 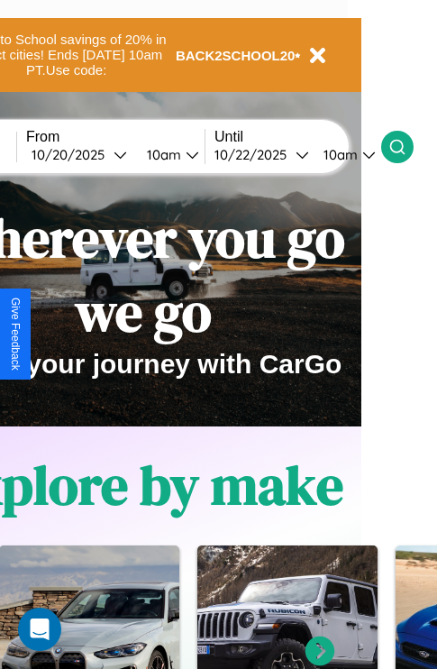 I want to click on div: Open Intercom Messenger, so click(x=40, y=629).